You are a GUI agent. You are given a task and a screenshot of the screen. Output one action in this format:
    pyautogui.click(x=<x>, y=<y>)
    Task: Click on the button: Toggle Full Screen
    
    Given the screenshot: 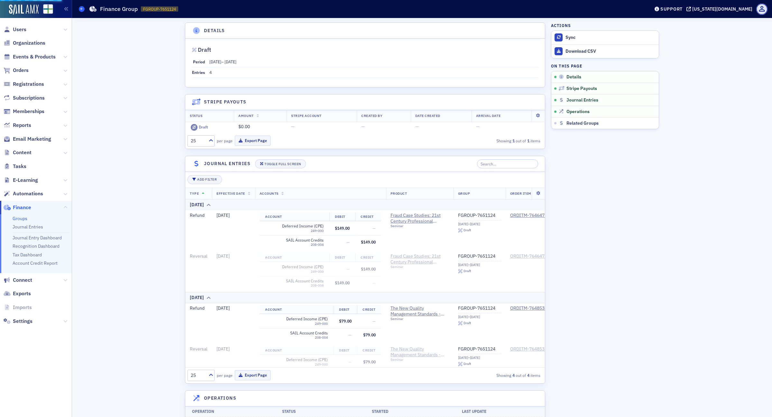 What is the action you would take?
    pyautogui.click(x=280, y=164)
    